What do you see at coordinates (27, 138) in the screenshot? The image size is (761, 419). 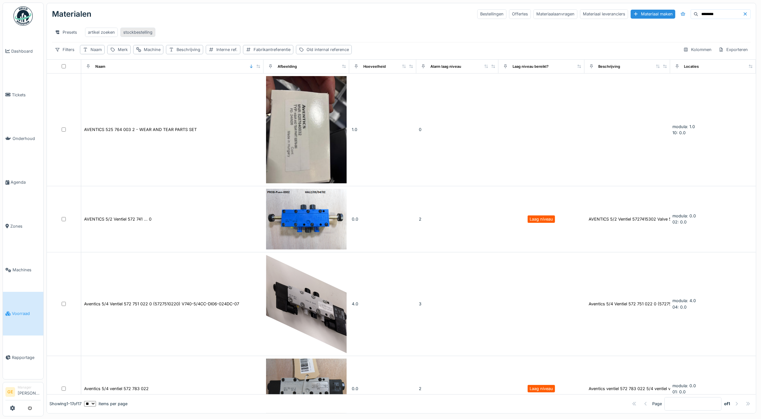 I see `span: Onderhoud` at bounding box center [27, 138].